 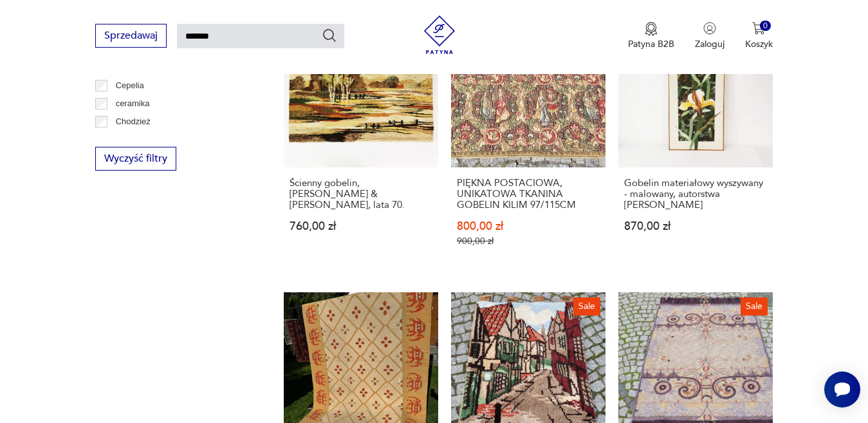 What do you see at coordinates (528, 226) in the screenshot?
I see `p: 800,00 zł` at bounding box center [528, 226].